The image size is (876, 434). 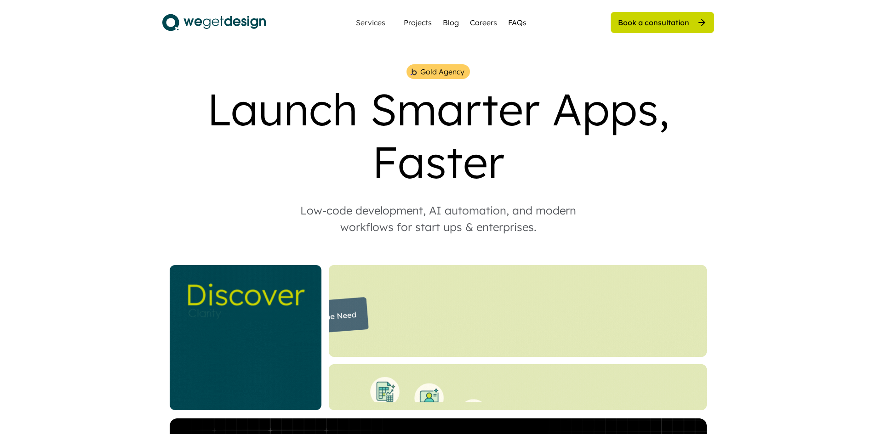 What do you see at coordinates (483, 23) in the screenshot?
I see `a: Careers` at bounding box center [483, 23].